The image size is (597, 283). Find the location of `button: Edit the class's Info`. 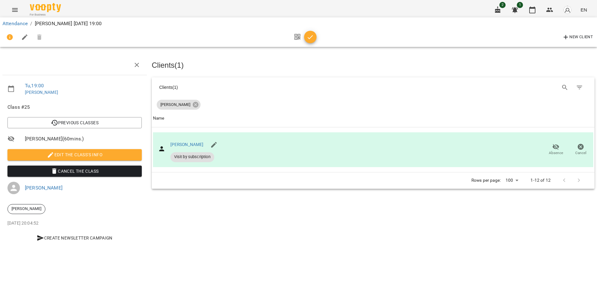

button: Edit the class's Info is located at coordinates (75, 155).